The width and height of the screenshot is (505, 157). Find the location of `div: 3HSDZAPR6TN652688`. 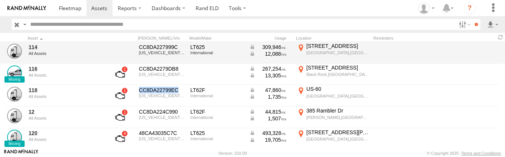

div: 3HSDZAPR6TN652688 is located at coordinates (162, 95).